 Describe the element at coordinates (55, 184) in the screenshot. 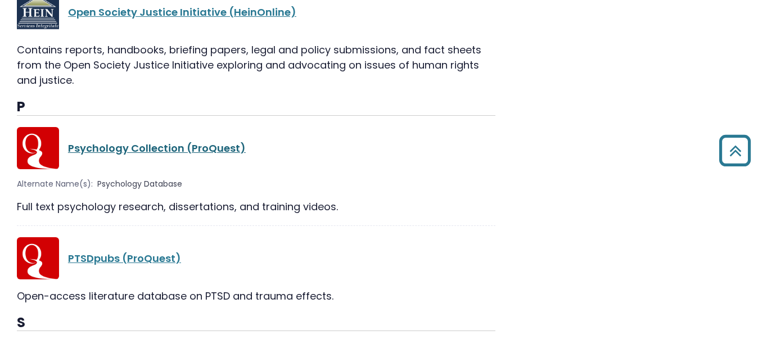

I see `span: Alternate Name(s):` at that location.